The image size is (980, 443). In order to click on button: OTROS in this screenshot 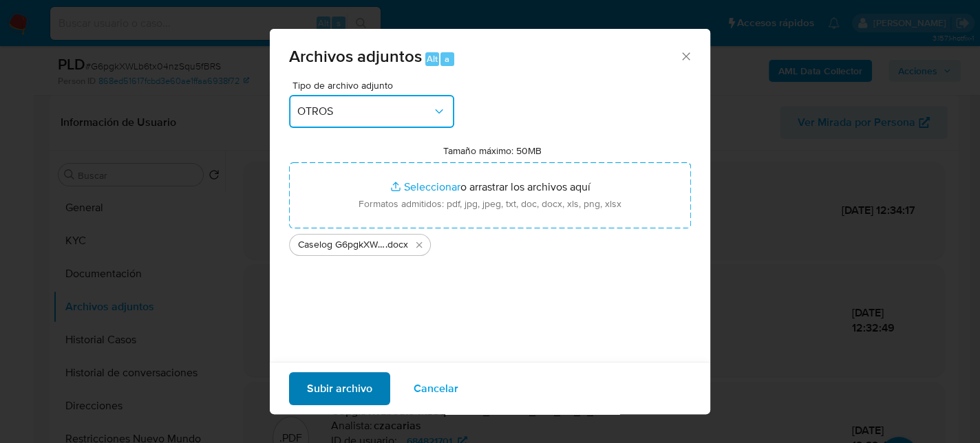, I will do `click(372, 111)`.